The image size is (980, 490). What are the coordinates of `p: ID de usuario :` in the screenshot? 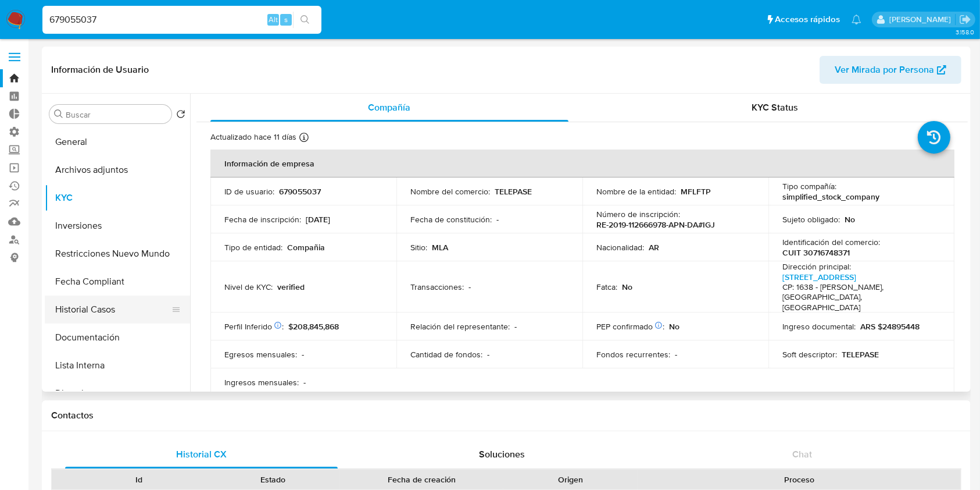 It's located at (249, 191).